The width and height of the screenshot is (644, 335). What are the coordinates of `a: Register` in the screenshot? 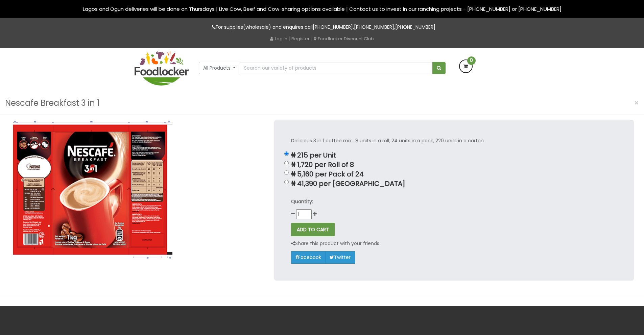 It's located at (301, 38).